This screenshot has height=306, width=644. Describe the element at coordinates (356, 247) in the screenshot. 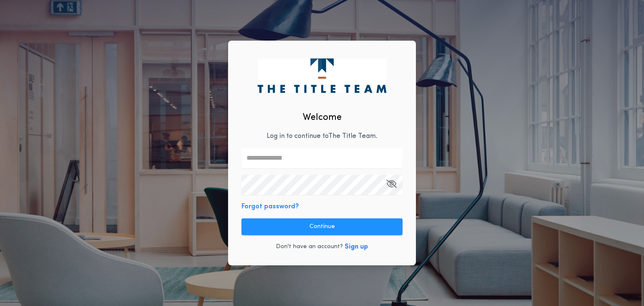

I see `button: Sign up` at that location.